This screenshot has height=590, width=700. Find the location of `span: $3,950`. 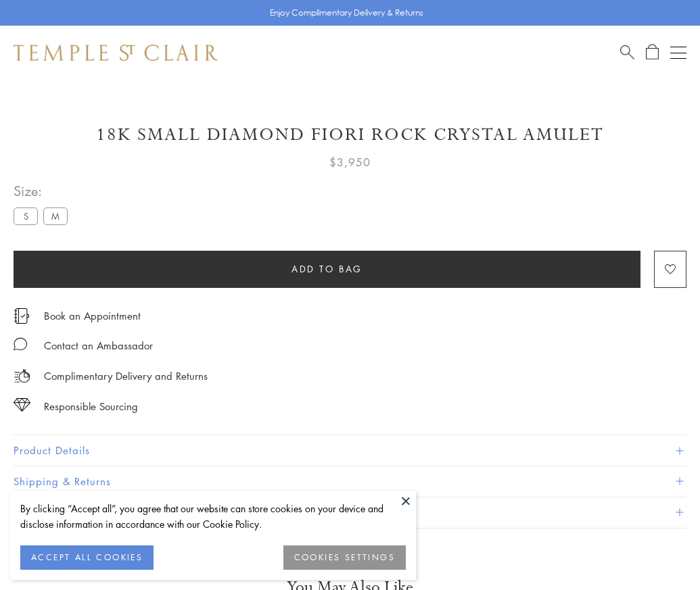

span: $3,950 is located at coordinates (350, 163).